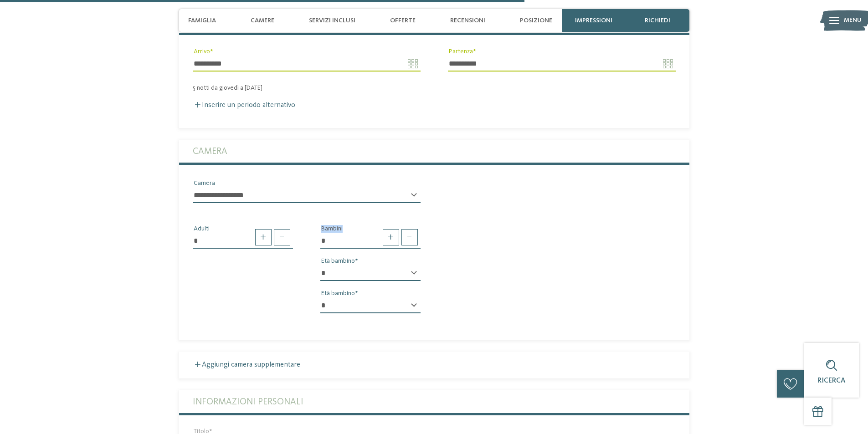 The width and height of the screenshot is (868, 434). I want to click on span: Servizi inclusi, so click(332, 20).